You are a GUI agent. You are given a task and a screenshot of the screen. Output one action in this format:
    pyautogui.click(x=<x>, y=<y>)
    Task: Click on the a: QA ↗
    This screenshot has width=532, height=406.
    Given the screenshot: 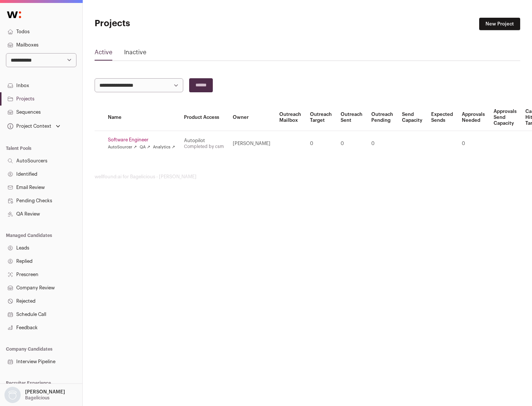 What is the action you would take?
    pyautogui.click(x=145, y=147)
    